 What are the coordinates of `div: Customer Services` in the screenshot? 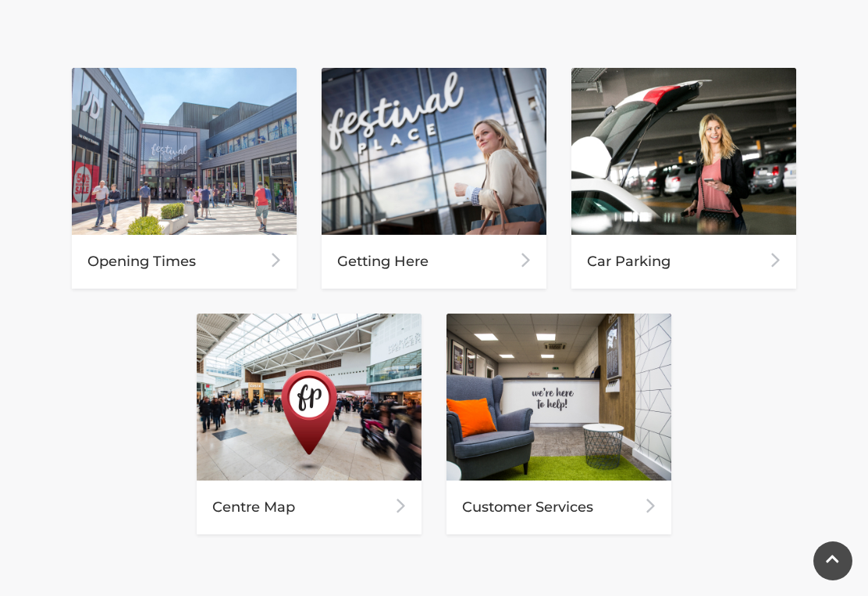 It's located at (559, 507).